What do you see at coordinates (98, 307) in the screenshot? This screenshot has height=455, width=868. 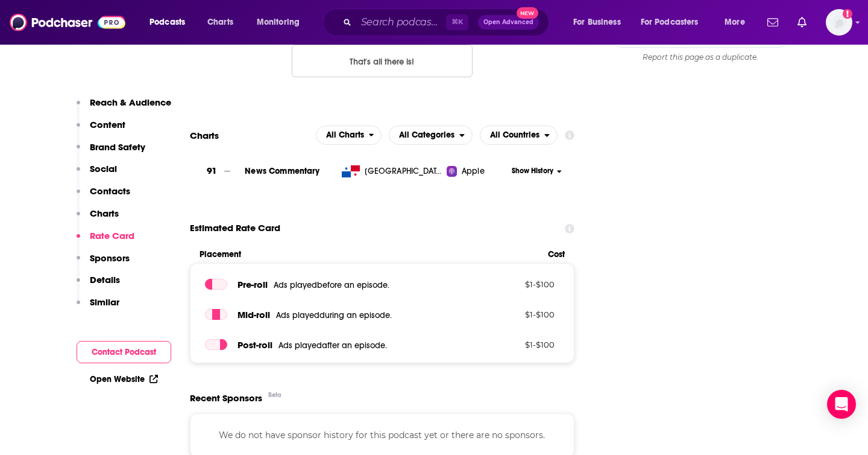 I see `button: Similar` at bounding box center [98, 307].